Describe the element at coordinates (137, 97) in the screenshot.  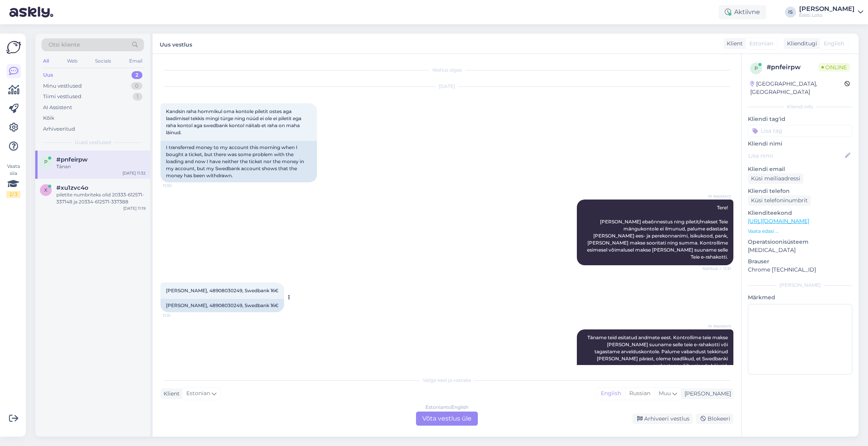
I see `div: 1` at that location.